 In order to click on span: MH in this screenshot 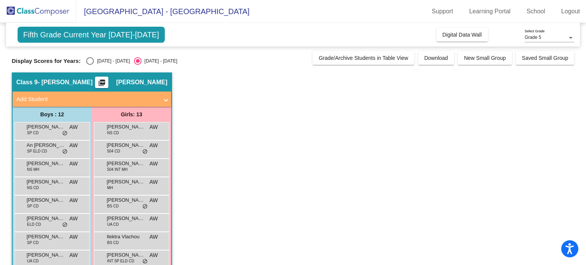, I will do `click(110, 188)`.